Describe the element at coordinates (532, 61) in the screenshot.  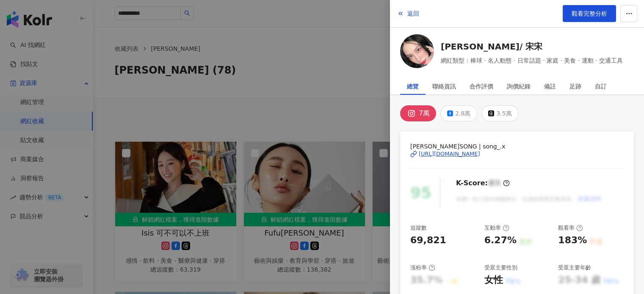
I see `span: 網紅類型：棒球 · 名人動態 · 日常話題 · 家庭 · 美食 · 運動 · 交通工具` at that location.